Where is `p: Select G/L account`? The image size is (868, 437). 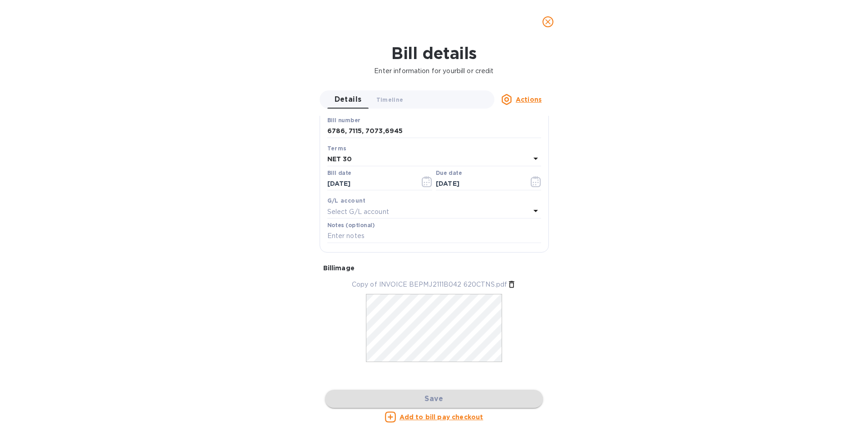 p: Select G/L account is located at coordinates (358, 212).